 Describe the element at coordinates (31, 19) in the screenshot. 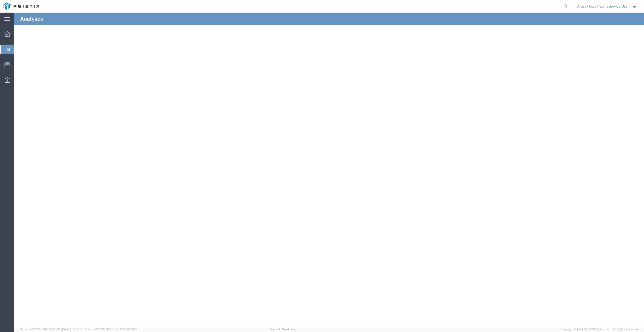

I see `h4: Analyses` at that location.